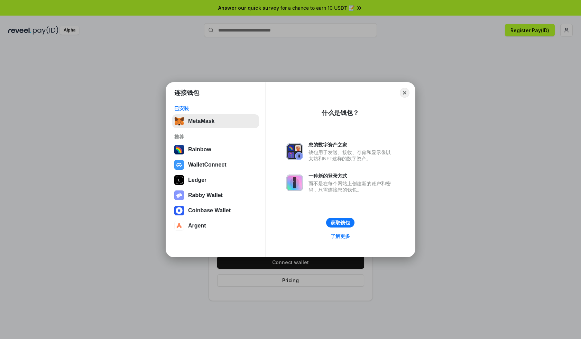  What do you see at coordinates (187, 93) in the screenshot?
I see `h1: 连接钱包` at bounding box center [187, 93].